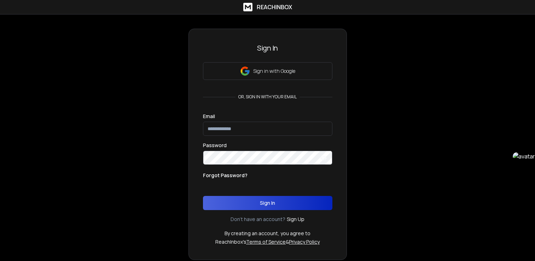 The width and height of the screenshot is (535, 261). I want to click on p: ReachInbox's &, so click(267, 242).